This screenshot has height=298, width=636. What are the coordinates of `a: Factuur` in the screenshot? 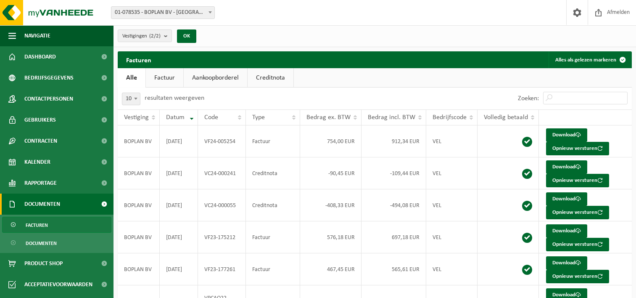 It's located at (164, 78).